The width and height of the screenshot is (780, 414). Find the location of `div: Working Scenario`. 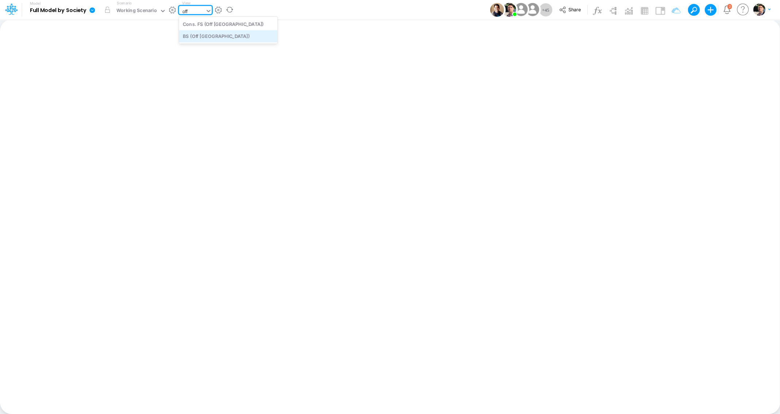

div: Working Scenario is located at coordinates (136, 11).